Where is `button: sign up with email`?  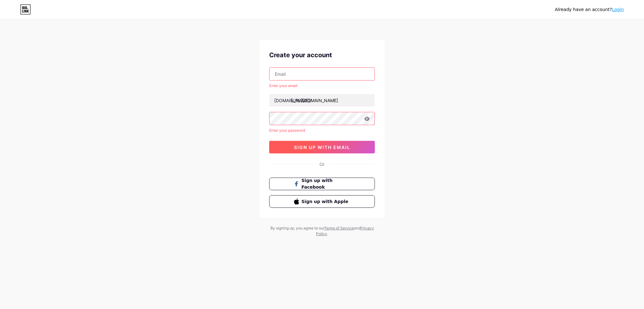
button: sign up with email is located at coordinates (322, 147).